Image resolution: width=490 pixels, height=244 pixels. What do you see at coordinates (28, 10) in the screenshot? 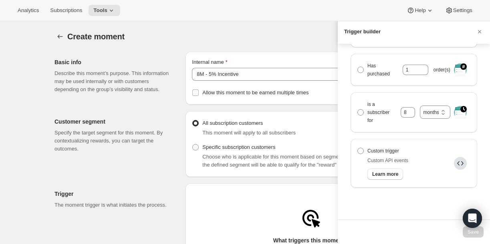
I see `button: Analytics` at bounding box center [28, 10].